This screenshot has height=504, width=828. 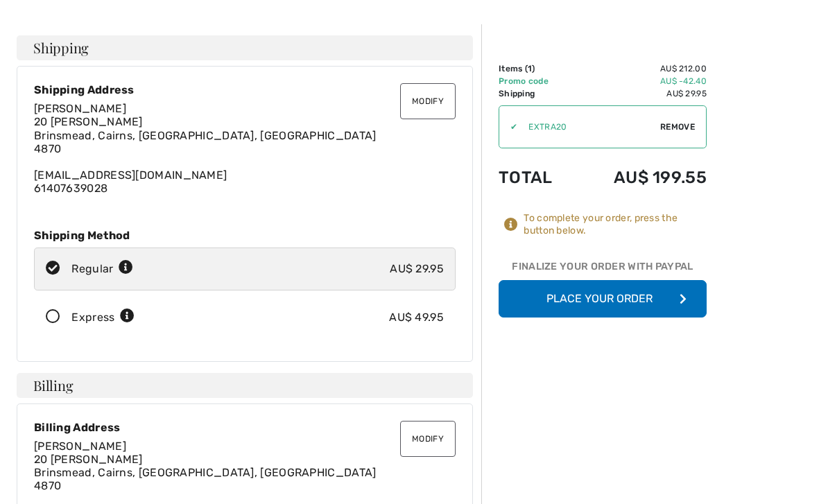 I want to click on div: AU$ 29.95, so click(x=417, y=269).